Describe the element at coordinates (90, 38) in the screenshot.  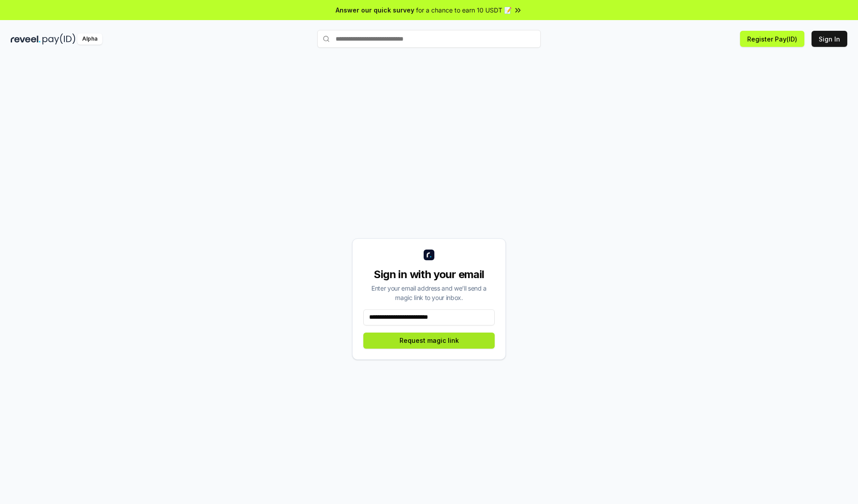
I see `div: Alpha` at that location.